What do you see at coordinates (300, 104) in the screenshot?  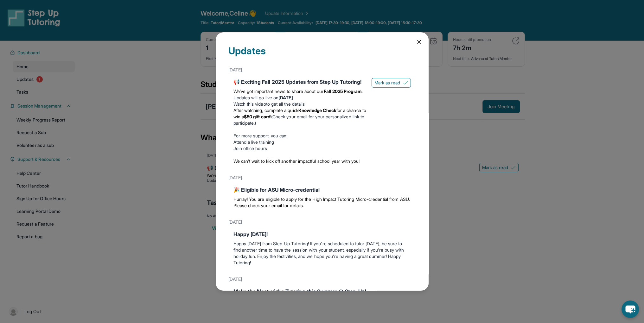 I see `li: to get all the details` at bounding box center [300, 104].